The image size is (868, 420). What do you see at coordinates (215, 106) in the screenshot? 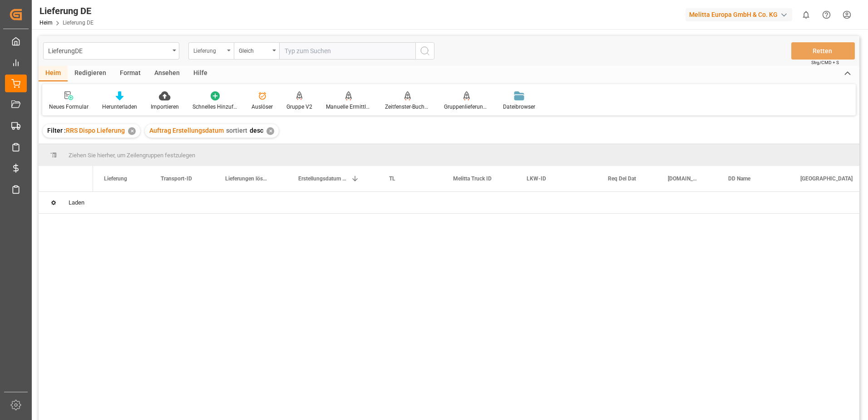
I see `div: Schnelles Hinzufügen` at bounding box center [215, 106].